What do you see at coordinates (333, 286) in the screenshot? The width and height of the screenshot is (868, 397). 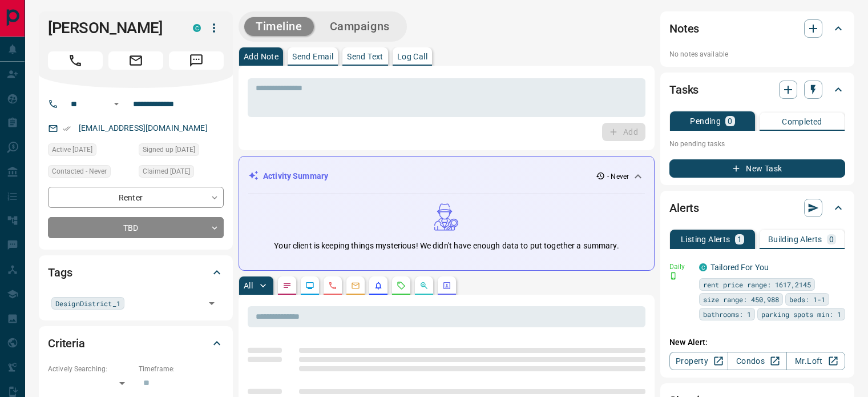 I see `svg: Calls` at bounding box center [333, 286].